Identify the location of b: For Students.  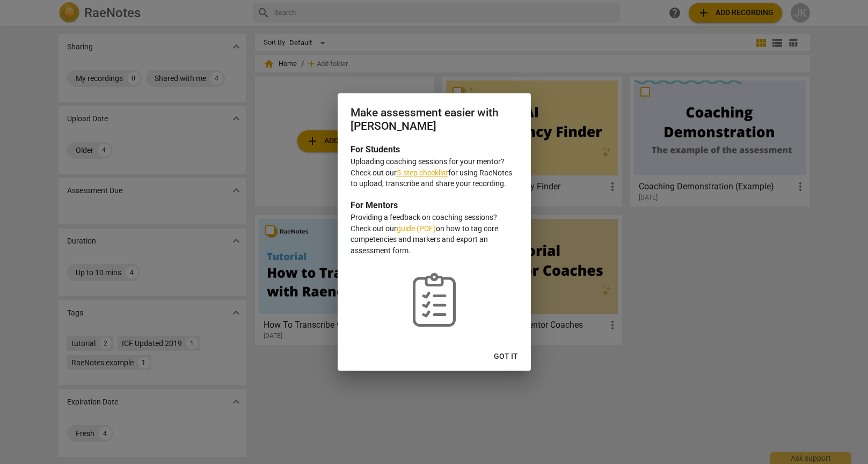
(375, 149).